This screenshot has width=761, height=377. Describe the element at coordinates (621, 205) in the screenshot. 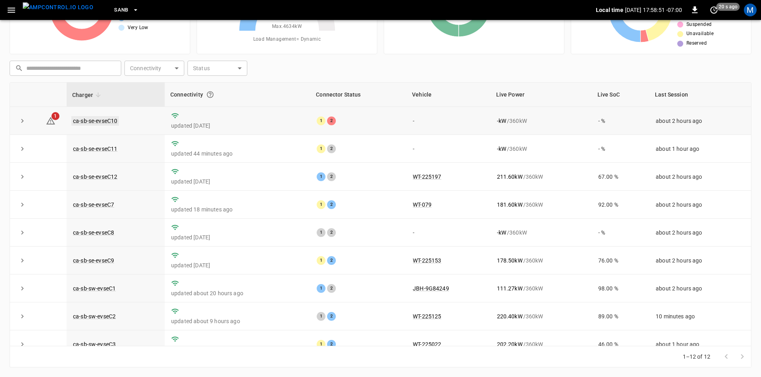

I see `td: 92.00 %` at that location.